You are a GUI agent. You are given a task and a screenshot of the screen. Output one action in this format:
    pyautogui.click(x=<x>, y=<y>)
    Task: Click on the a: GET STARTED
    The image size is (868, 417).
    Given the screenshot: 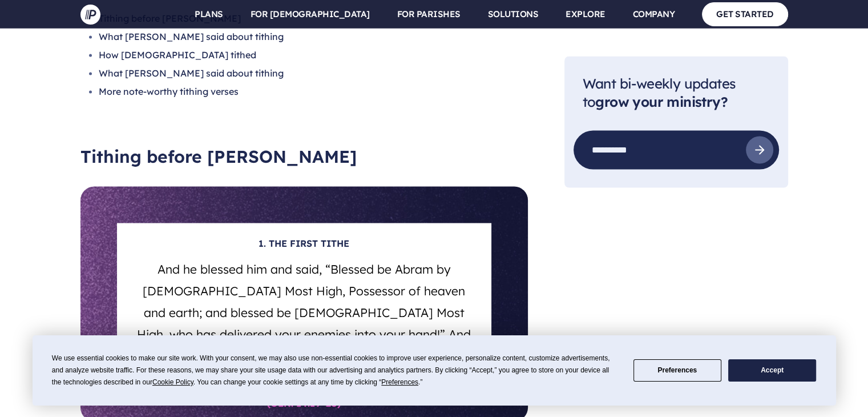 What is the action you would take?
    pyautogui.click(x=745, y=14)
    